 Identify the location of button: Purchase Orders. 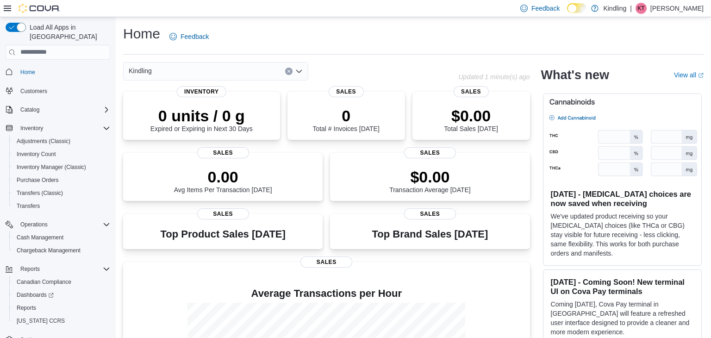
(62, 180).